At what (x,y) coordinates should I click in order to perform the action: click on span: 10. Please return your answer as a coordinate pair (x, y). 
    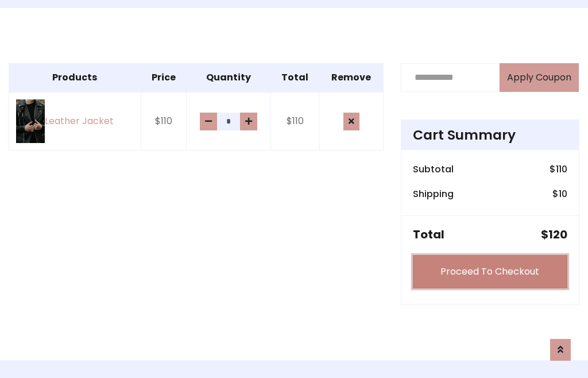
    Looking at the image, I should click on (563, 194).